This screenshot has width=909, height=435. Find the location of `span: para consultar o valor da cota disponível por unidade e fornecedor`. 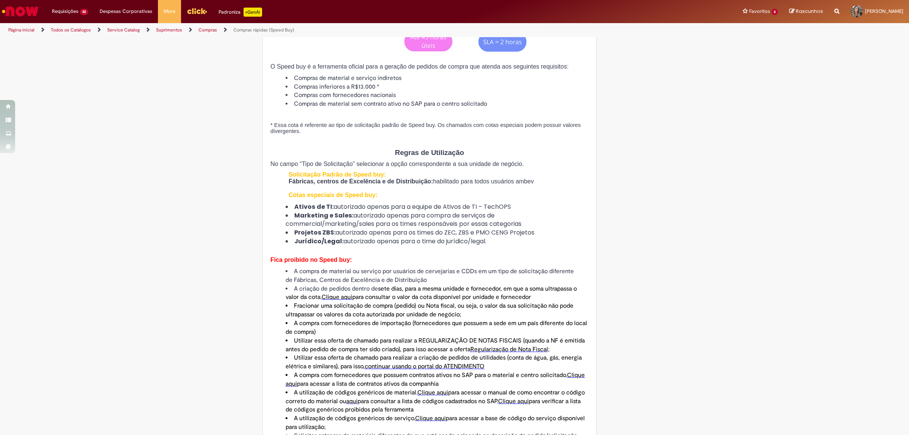

span: para consultar o valor da cota disponível por unidade e fornecedor is located at coordinates (442, 297).